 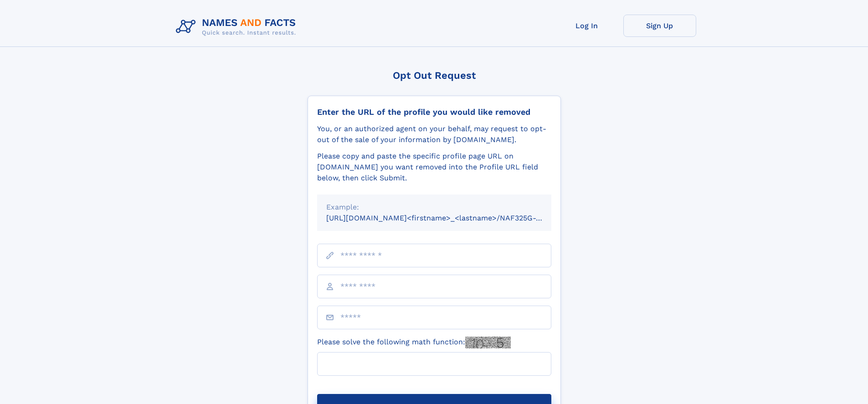 What do you see at coordinates (414, 342) in the screenshot?
I see `label: Please solve the following math function:` at bounding box center [414, 342].